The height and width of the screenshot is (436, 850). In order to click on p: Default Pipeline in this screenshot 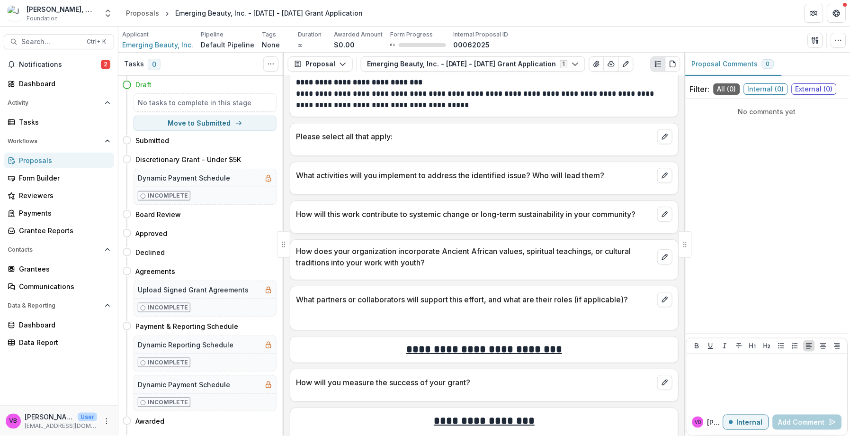, I will do `click(227, 45)`.